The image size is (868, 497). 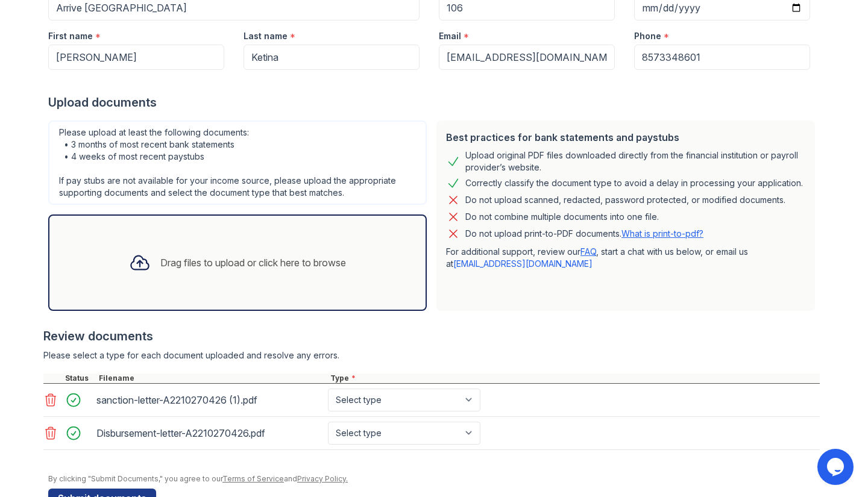 What do you see at coordinates (450, 36) in the screenshot?
I see `label: Email` at bounding box center [450, 36].